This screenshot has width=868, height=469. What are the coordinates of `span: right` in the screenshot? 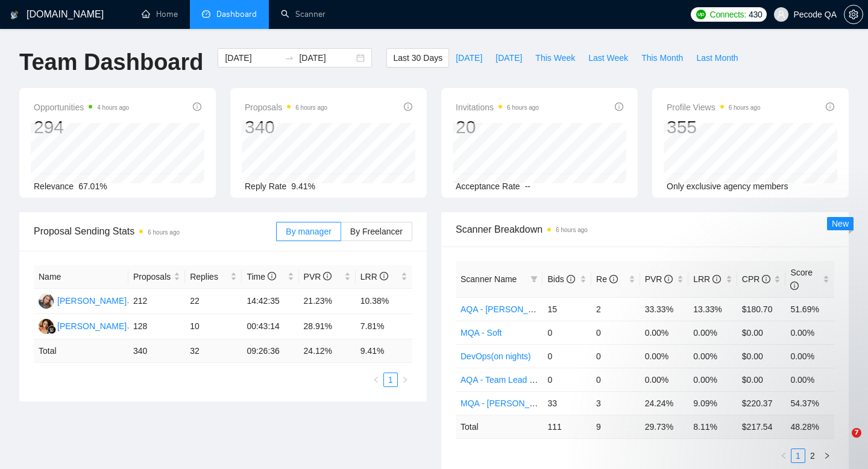 It's located at (405, 379).